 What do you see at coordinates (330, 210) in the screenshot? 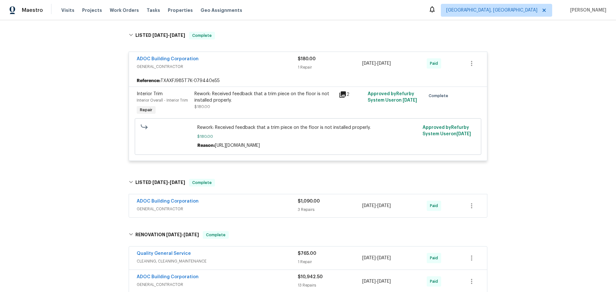
I see `div: 3 Repairs` at bounding box center [330, 210].